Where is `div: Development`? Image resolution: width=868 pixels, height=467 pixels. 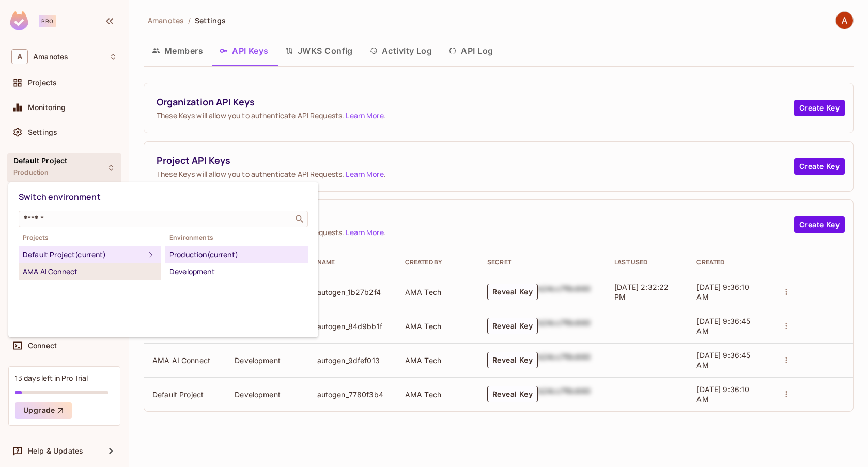
div: Development is located at coordinates (237, 272).